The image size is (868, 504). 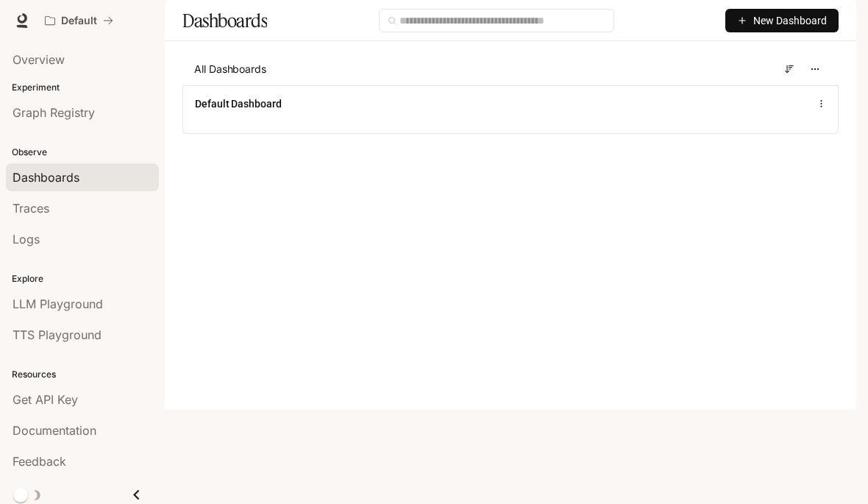 What do you see at coordinates (781, 21) in the screenshot?
I see `button: New Dashboard` at bounding box center [781, 21].